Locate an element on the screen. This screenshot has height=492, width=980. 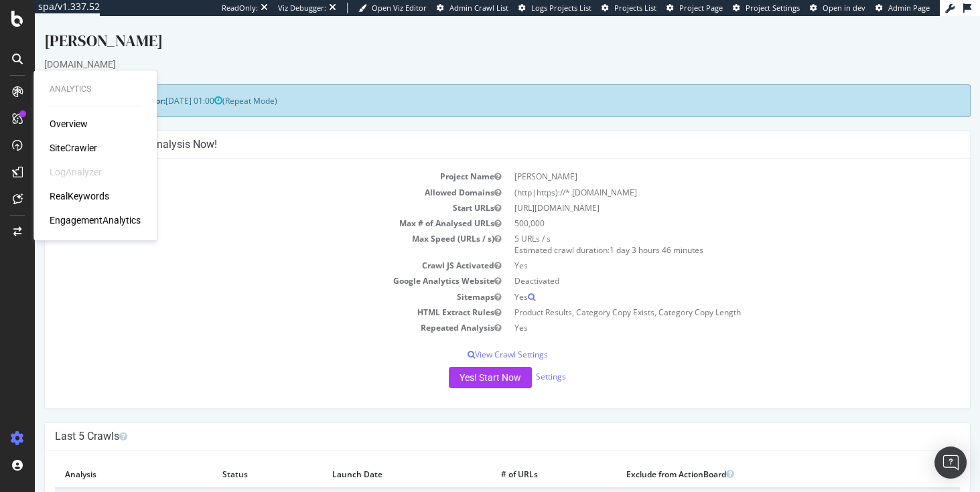
a: Project Settings is located at coordinates (766, 8).